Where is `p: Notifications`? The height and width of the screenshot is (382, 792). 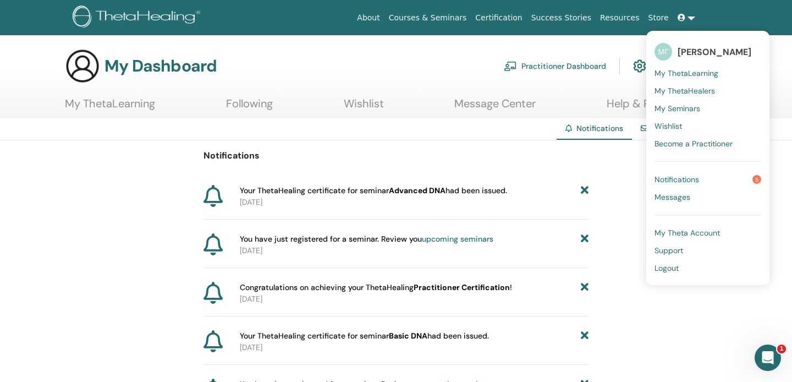 p: Notifications is located at coordinates (396, 156).